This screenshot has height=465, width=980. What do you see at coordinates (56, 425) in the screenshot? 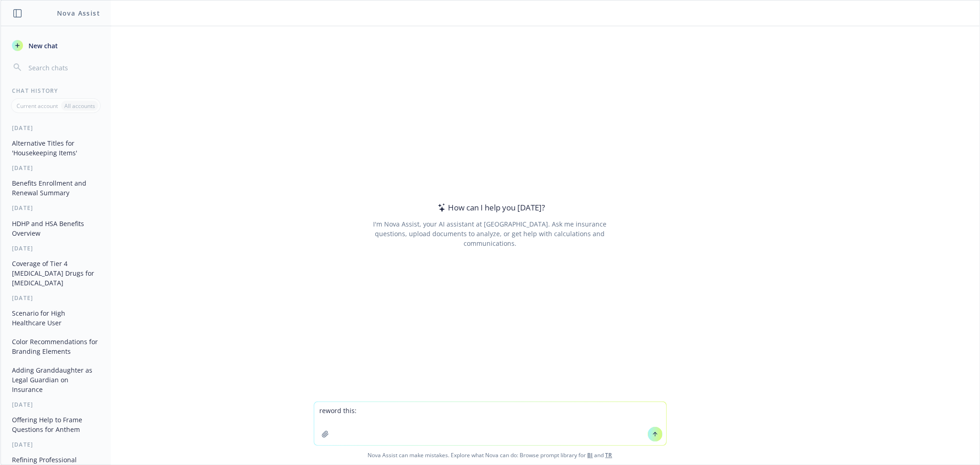
I see `button: Offering Help to Frame Questions for Anthem` at bounding box center [56, 425].